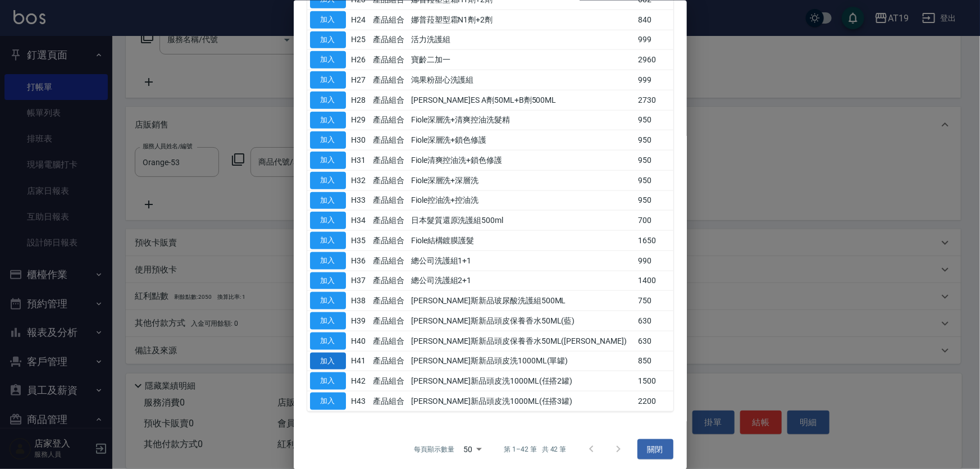 The width and height of the screenshot is (980, 469). What do you see at coordinates (655, 402) in the screenshot?
I see `td: 2200` at bounding box center [655, 402].